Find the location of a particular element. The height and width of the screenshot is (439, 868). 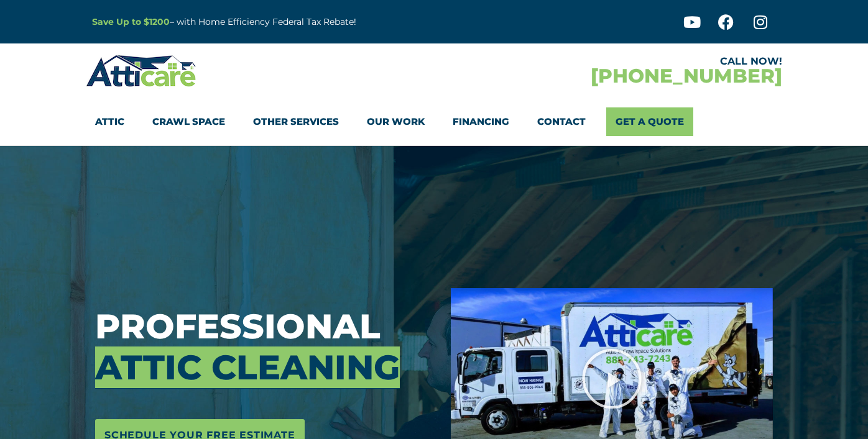

p: – with Home Efficiency Federal Tax Rebate! is located at coordinates (294, 22).